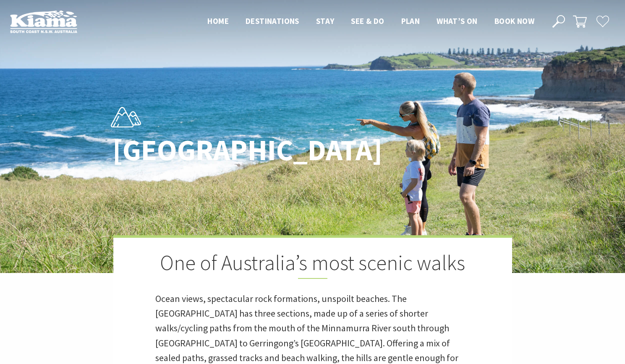  I want to click on nav: Main Menu, so click(371, 22).